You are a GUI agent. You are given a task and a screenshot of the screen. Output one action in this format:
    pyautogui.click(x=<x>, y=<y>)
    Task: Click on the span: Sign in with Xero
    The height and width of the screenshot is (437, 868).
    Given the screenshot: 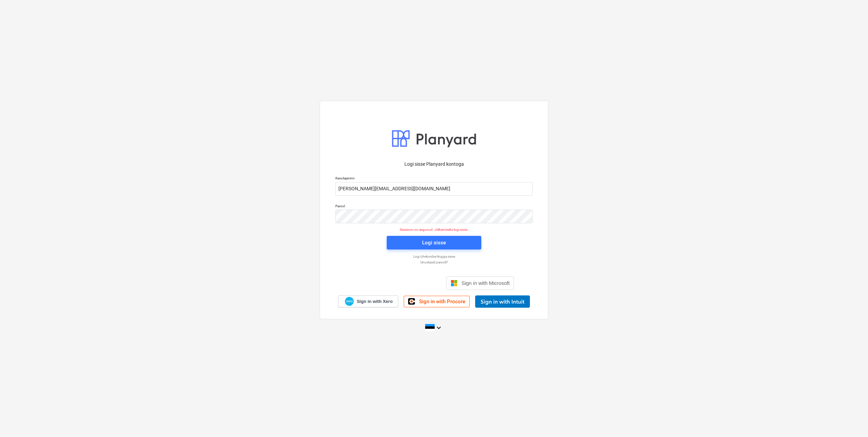 What is the action you would take?
    pyautogui.click(x=375, y=302)
    